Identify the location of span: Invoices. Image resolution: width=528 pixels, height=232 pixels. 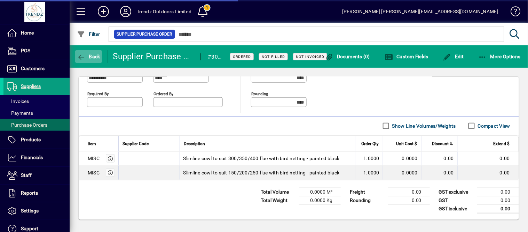
(18, 101).